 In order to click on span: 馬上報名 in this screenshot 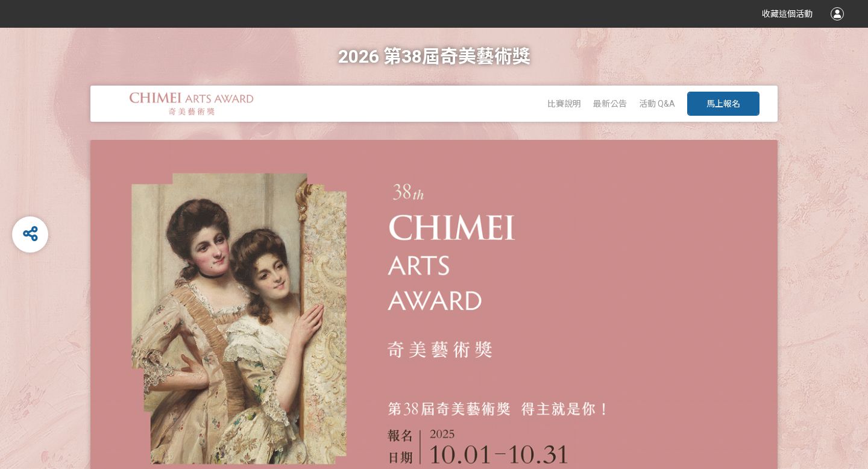, I will do `click(723, 104)`.